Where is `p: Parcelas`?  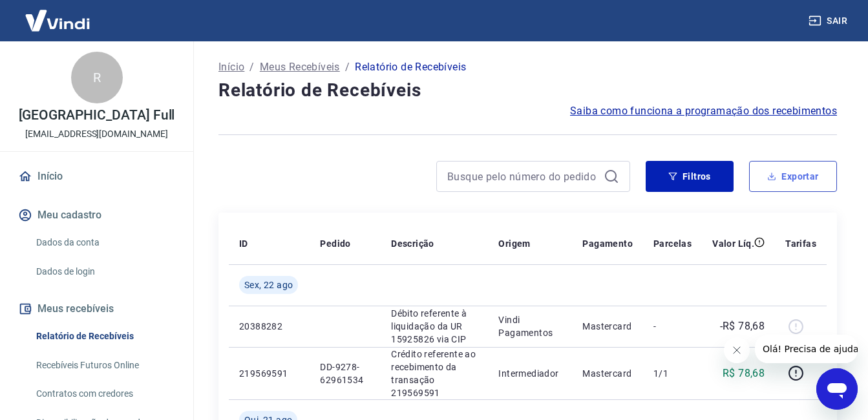 p: Parcelas is located at coordinates (672, 244).